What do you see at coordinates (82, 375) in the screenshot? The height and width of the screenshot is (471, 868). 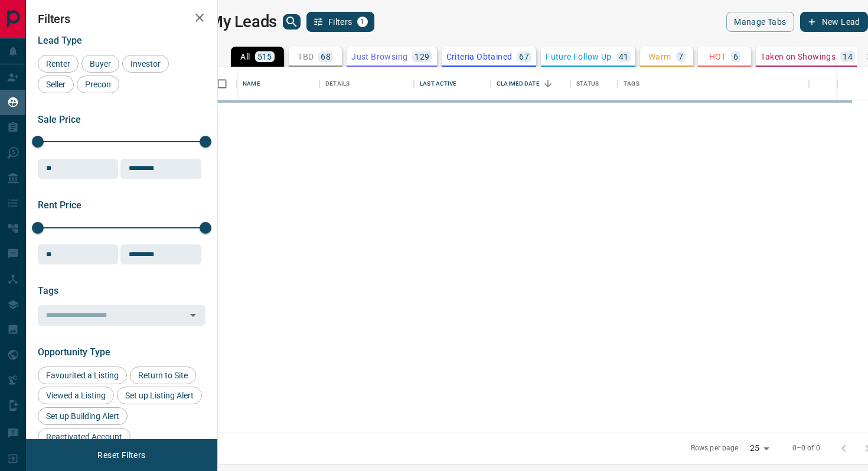 I see `div: Favourited a Listing` at bounding box center [82, 375].